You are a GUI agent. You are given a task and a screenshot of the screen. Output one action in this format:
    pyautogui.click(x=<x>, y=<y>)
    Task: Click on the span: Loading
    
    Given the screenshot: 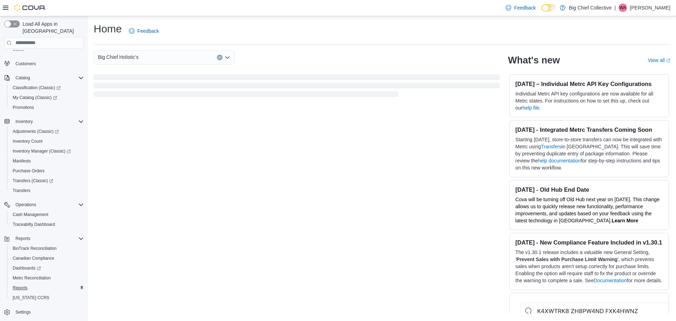 What is the action you would take?
    pyautogui.click(x=297, y=87)
    